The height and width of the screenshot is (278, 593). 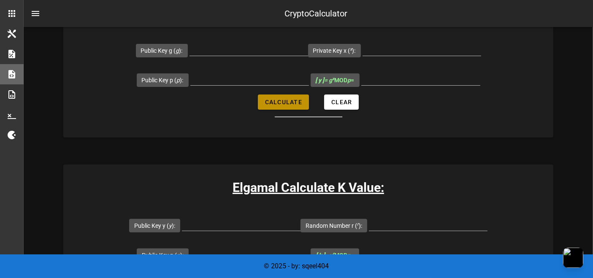 I want to click on button: Calculate, so click(x=283, y=102).